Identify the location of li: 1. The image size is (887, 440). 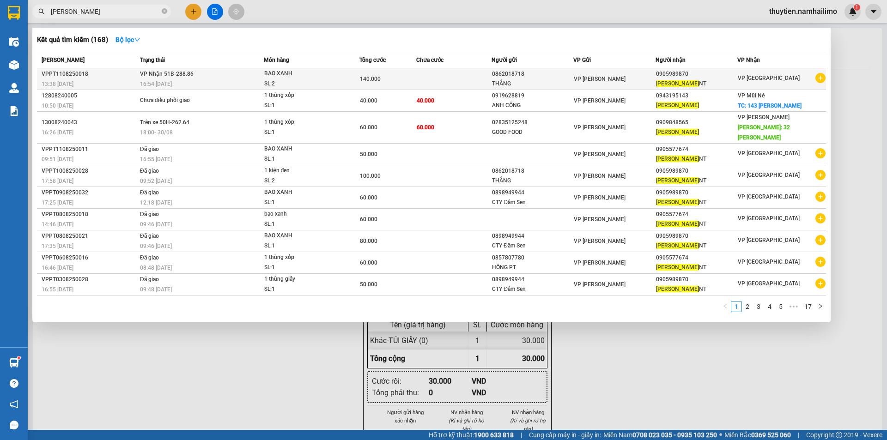
(737, 307).